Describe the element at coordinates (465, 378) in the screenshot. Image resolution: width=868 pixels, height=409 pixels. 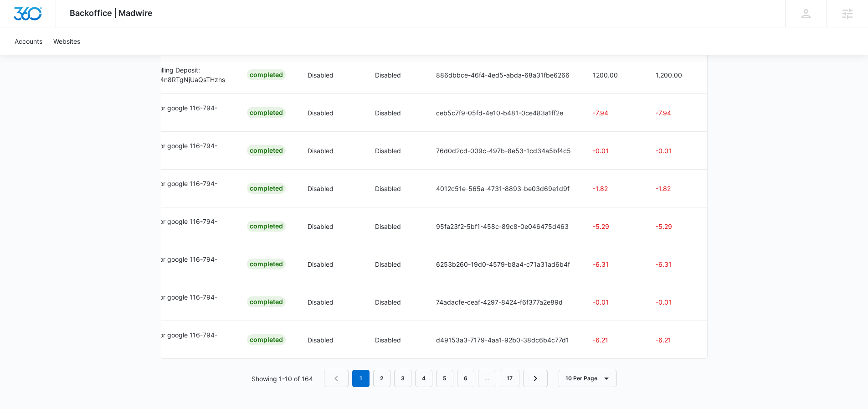
I see `a: Page 6` at that location.